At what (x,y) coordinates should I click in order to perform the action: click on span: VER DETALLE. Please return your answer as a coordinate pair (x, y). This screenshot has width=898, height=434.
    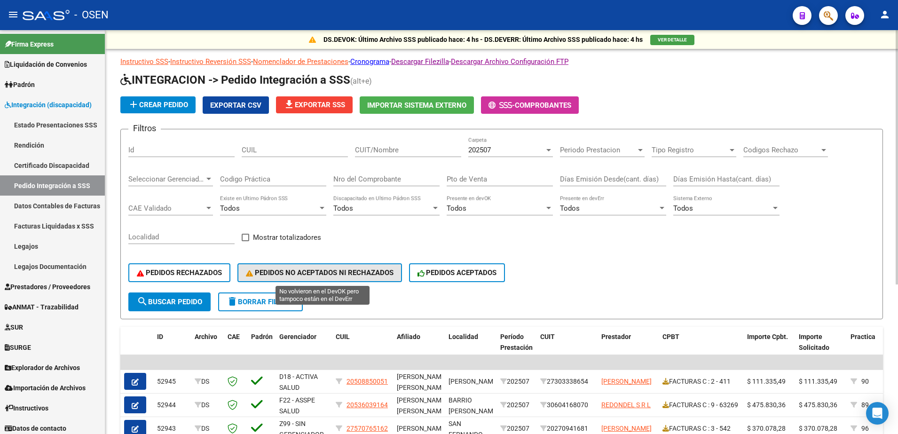
    Looking at the image, I should click on (672, 39).